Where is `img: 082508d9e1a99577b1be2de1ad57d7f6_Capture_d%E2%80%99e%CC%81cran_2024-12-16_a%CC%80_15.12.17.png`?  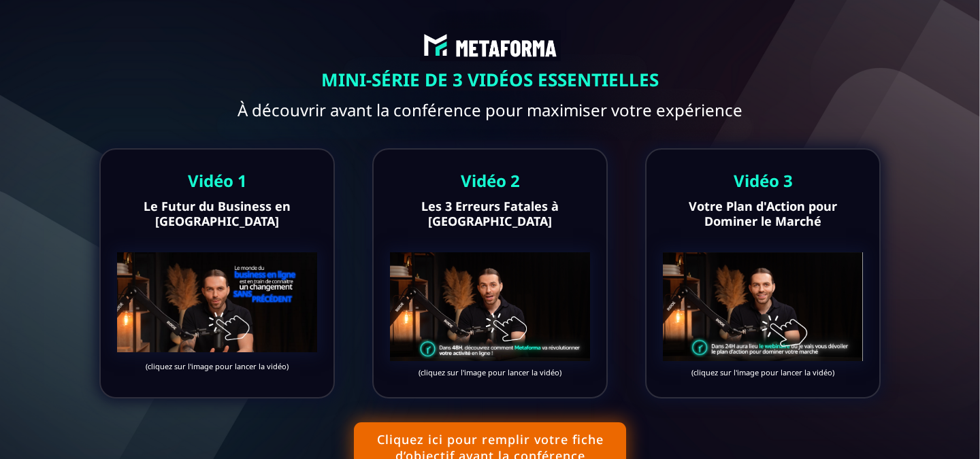 img: 082508d9e1a99577b1be2de1ad57d7f6_Capture_d%E2%80%99e%CC%81cran_2024-12-16_a%CC%80_15.12.17.png is located at coordinates (763, 307).